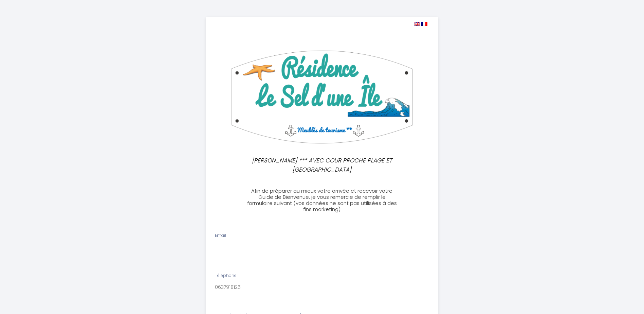  I want to click on label: Téléphone, so click(226, 276).